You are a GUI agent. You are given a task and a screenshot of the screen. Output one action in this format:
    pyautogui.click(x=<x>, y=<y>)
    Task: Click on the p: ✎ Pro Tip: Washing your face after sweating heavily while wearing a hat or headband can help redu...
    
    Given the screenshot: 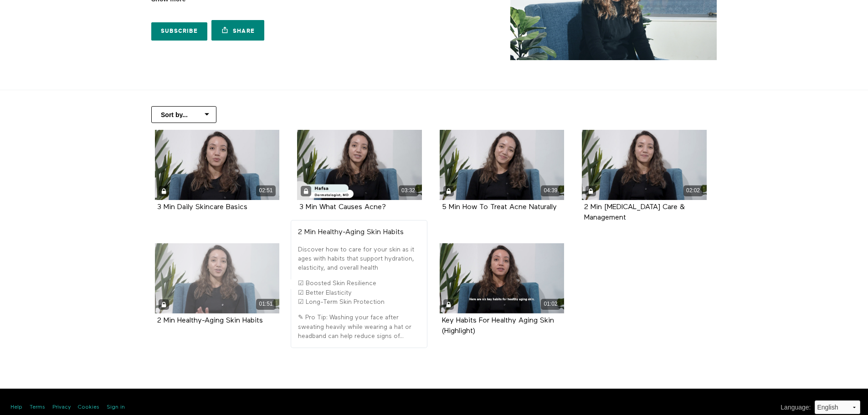 What is the action you would take?
    pyautogui.click(x=359, y=327)
    